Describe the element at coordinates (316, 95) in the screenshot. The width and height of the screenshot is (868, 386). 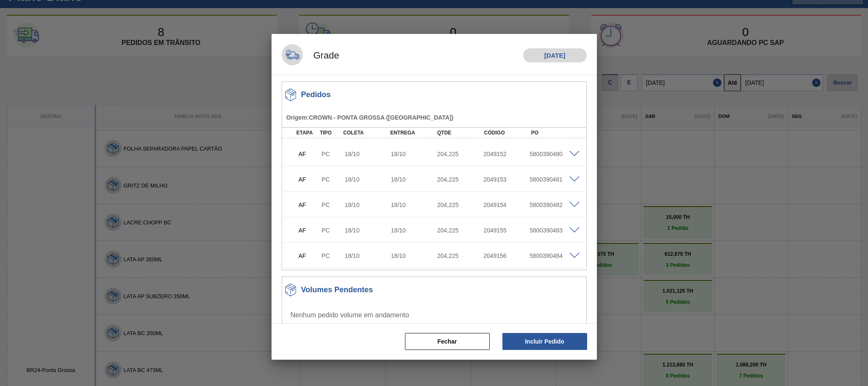
I see `h3: Pedidos` at that location.